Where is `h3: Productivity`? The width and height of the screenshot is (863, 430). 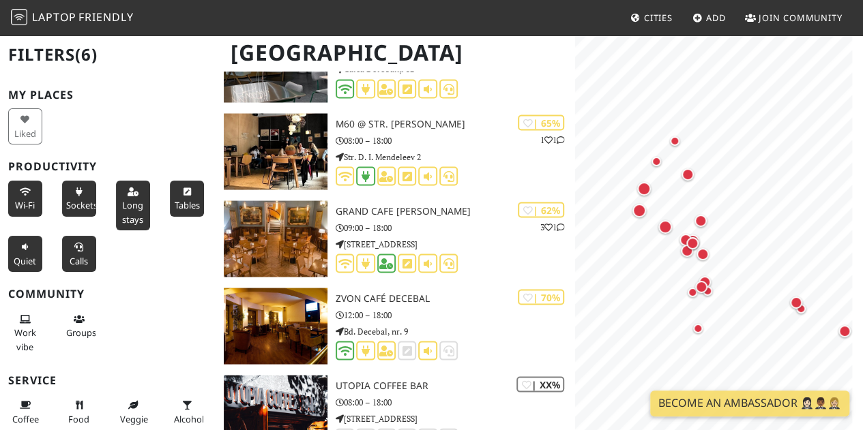
h3: Productivity is located at coordinates (108, 166).